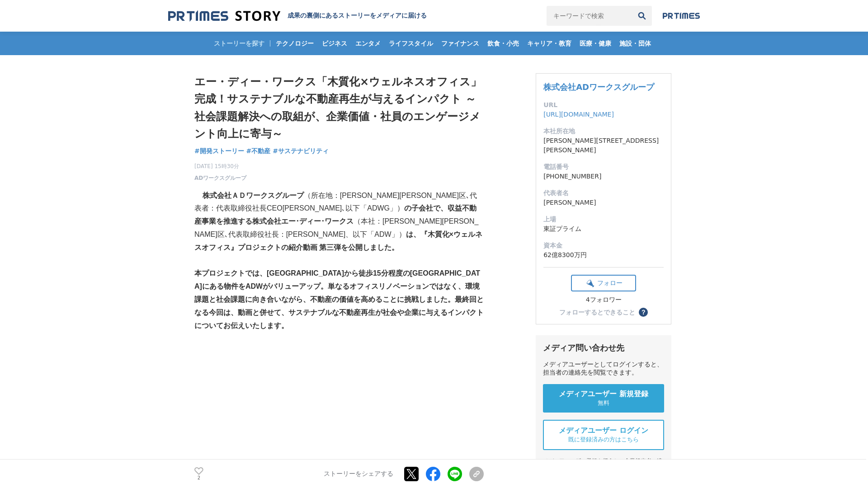 This screenshot has width=868, height=488. Describe the element at coordinates (411, 43) in the screenshot. I see `a: ライフスタイル` at that location.